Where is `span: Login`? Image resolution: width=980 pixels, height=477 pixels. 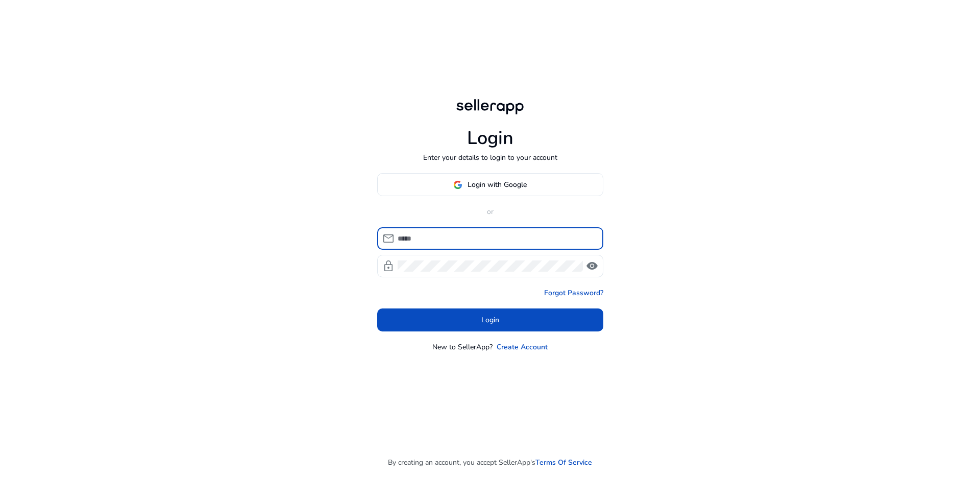
span: Login is located at coordinates (490, 320).